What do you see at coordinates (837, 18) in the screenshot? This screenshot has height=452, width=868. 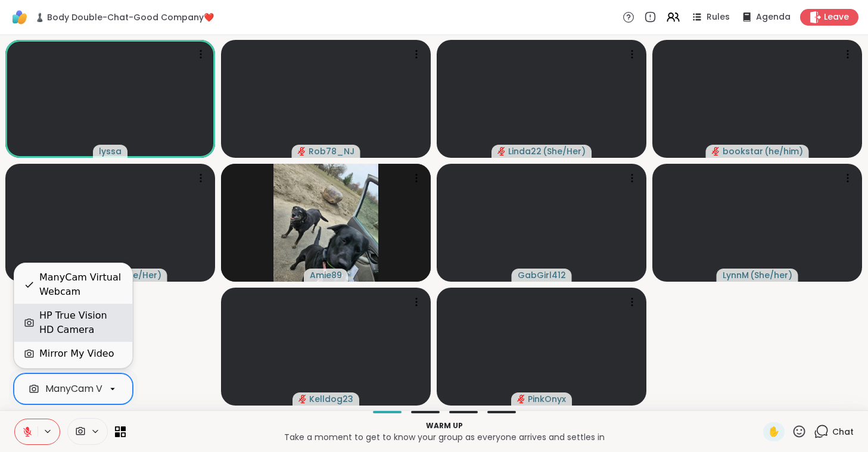 I see `span: Leave` at bounding box center [837, 18].